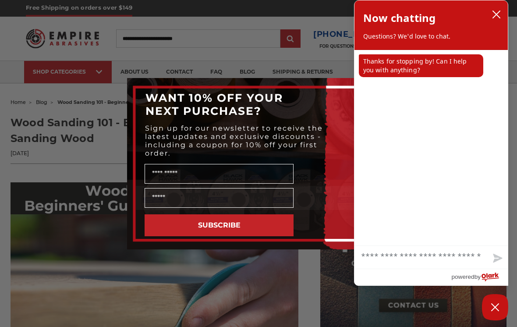 This screenshot has width=517, height=327. What do you see at coordinates (421, 66) in the screenshot?
I see `p: Thanks for stopping by! Can I help you with anything?` at bounding box center [421, 66].